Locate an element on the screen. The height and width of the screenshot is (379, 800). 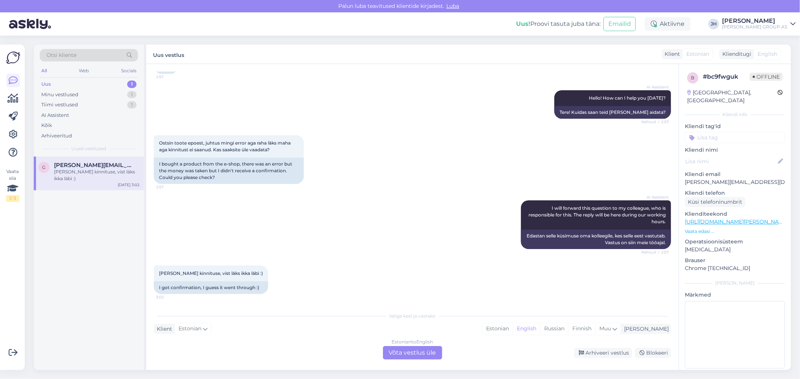
div: Küsi telefoninumbrit is located at coordinates (715, 202).